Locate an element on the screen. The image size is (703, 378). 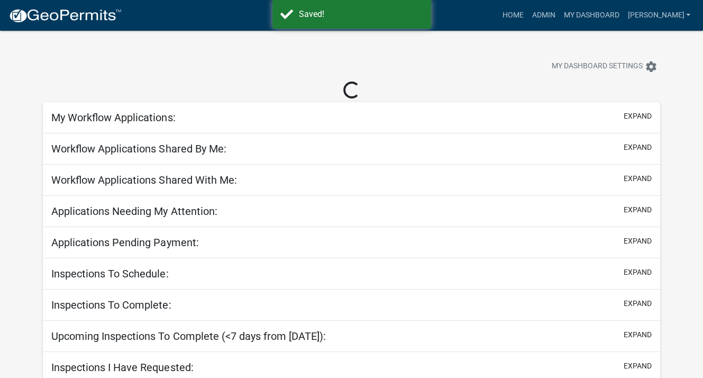
h5: Inspections I Have Requested: is located at coordinates (122, 367).